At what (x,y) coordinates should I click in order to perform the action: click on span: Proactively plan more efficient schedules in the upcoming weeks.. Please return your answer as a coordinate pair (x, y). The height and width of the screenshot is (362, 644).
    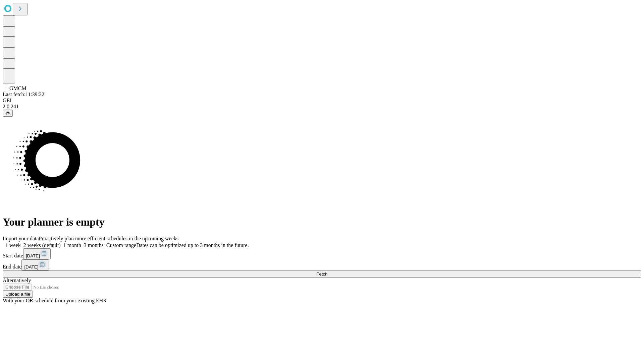
    Looking at the image, I should click on (109, 238).